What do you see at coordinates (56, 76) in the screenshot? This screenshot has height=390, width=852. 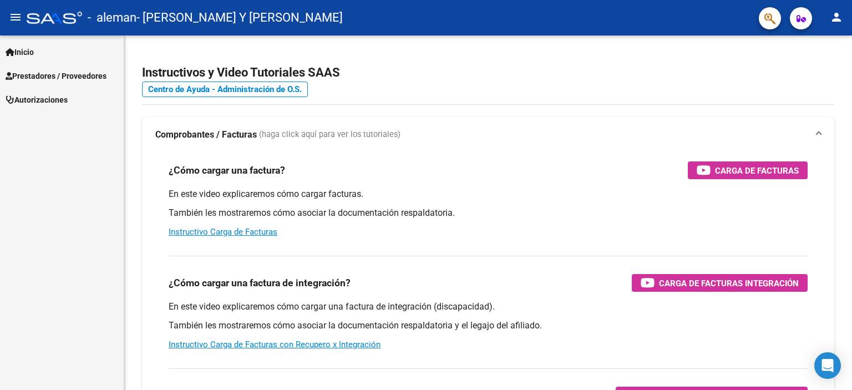 I see `span: Prestadores / Proveedores` at bounding box center [56, 76].